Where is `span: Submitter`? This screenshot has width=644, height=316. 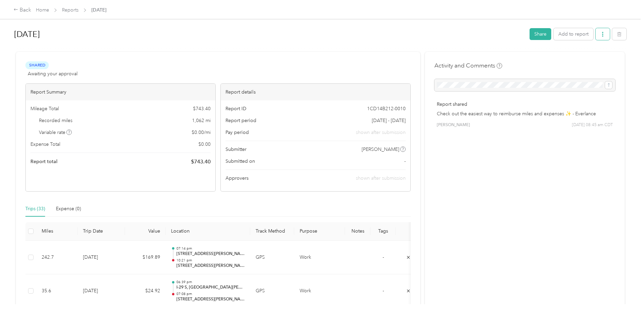
span: Submitter is located at coordinates (236, 149).